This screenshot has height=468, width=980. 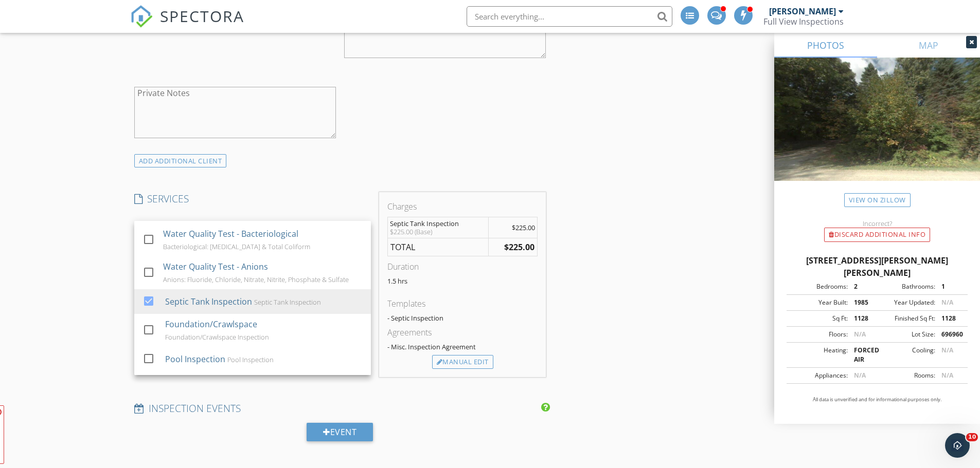 What do you see at coordinates (906, 355) in the screenshot?
I see `div: Cooling:` at bounding box center [906, 355].